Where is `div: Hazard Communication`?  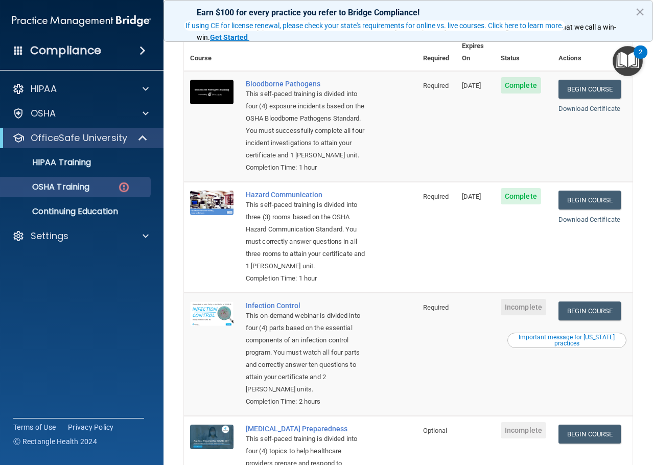
div: Hazard Communication is located at coordinates (306, 195).